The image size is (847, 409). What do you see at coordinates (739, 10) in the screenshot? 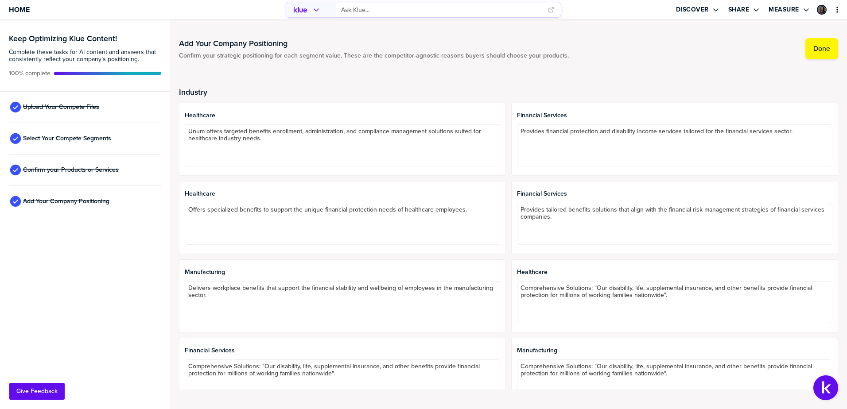
I see `label: Share` at bounding box center [739, 10].